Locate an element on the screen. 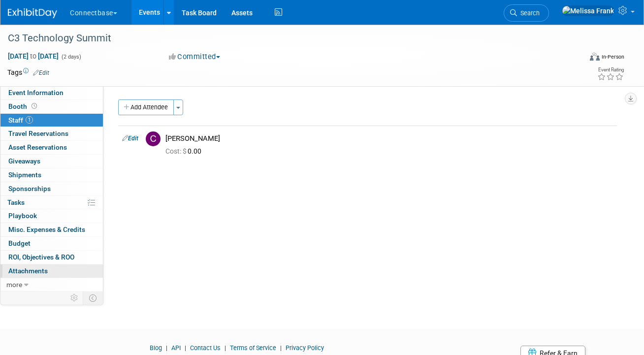 This screenshot has height=355, width=644. button: Add Attendee is located at coordinates (145, 107).